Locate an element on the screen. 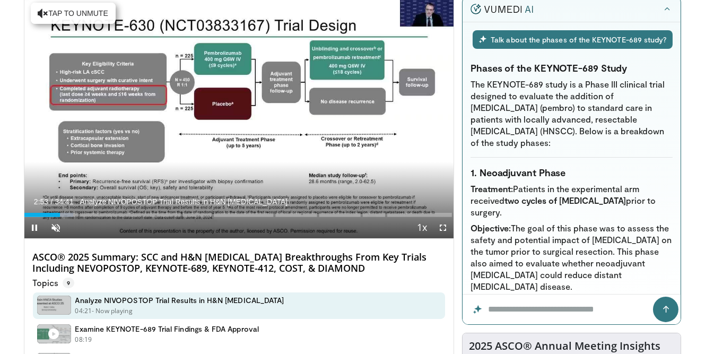 The width and height of the screenshot is (705, 354). button: Unmute is located at coordinates (56, 228).